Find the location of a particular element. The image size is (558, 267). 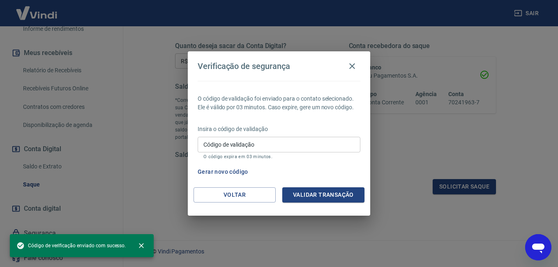

button: Validar transação is located at coordinates (324, 195).